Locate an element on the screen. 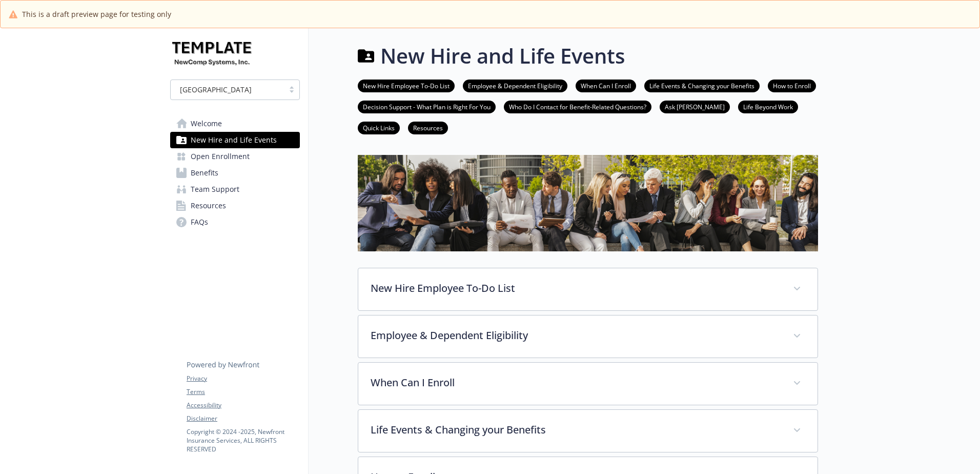 The image size is (980, 474). img: new hire page banner is located at coordinates (588, 202).